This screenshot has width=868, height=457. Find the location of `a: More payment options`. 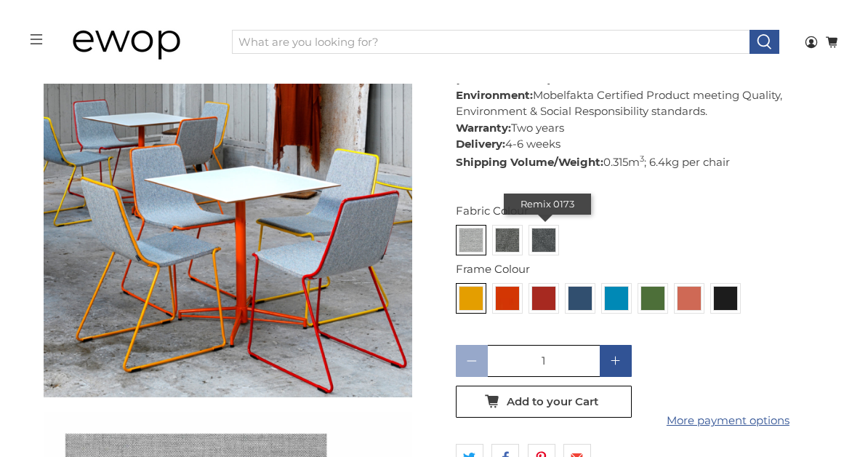

a: More payment options is located at coordinates (728, 421).